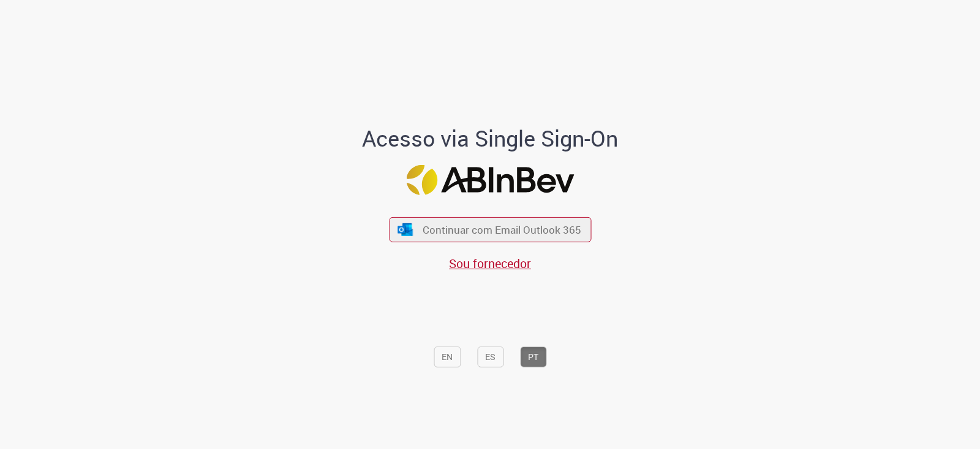 The width and height of the screenshot is (980, 449). I want to click on img: Logo ABInBev, so click(490, 179).